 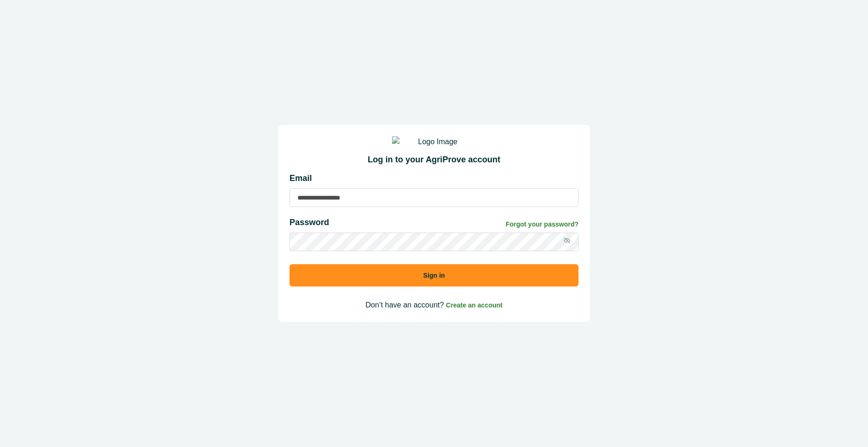 I want to click on span: Create an account, so click(x=474, y=305).